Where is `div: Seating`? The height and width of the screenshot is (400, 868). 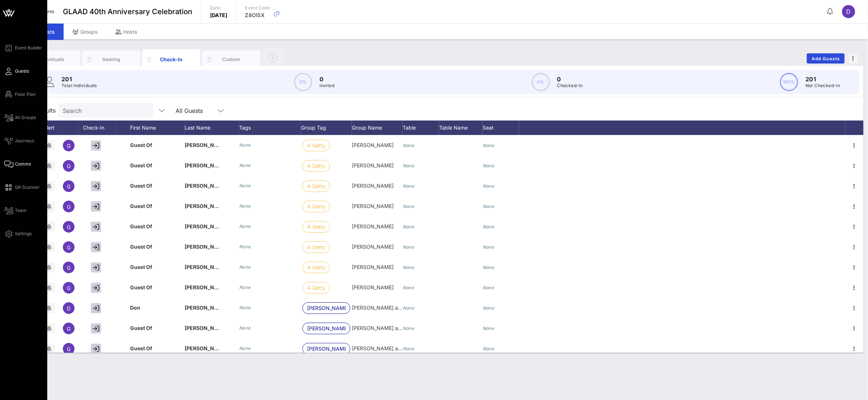 div: Seating is located at coordinates (111, 59).